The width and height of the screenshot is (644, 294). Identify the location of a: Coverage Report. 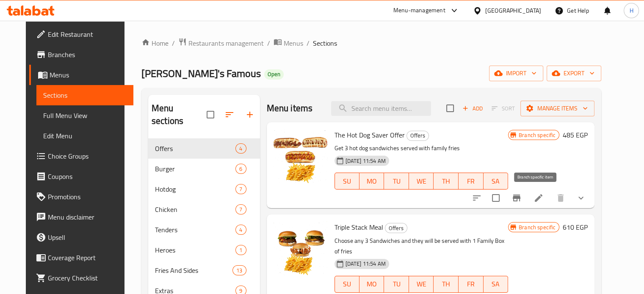
(81, 258).